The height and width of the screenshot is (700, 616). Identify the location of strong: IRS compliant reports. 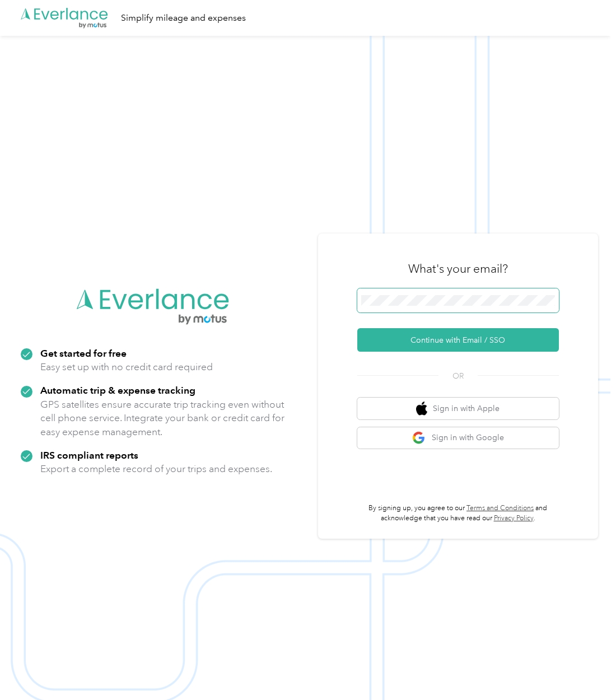
(89, 455).